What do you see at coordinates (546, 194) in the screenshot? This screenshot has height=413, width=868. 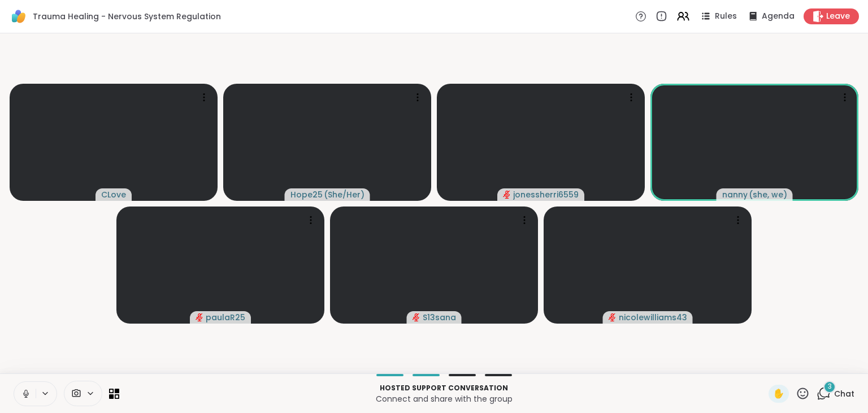 I see `span: jonessherri6559` at bounding box center [546, 194].